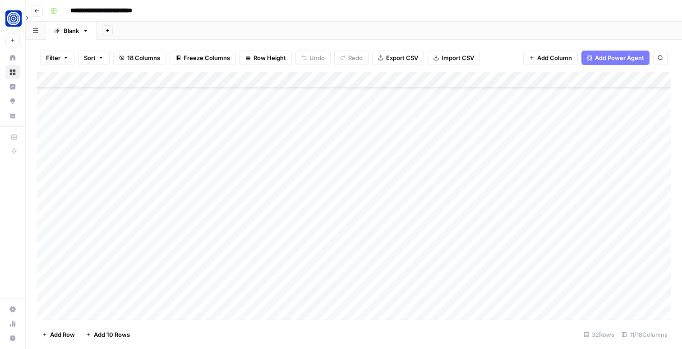 The width and height of the screenshot is (682, 349). Describe the element at coordinates (13, 309) in the screenshot. I see `a: Settings` at that location.